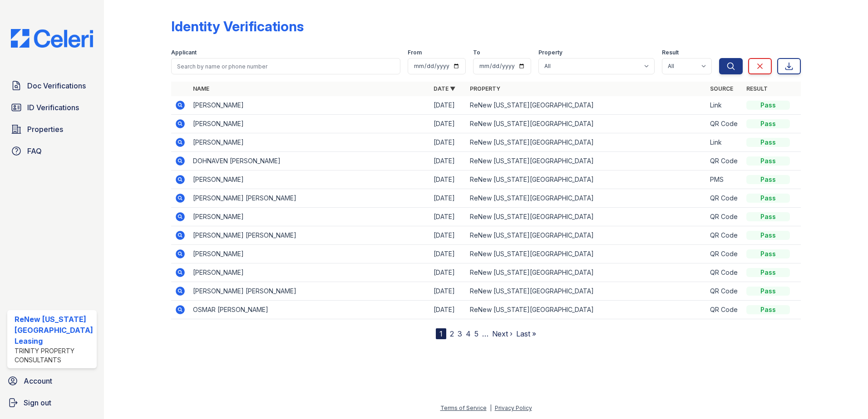 The image size is (868, 419). What do you see at coordinates (514, 408) in the screenshot?
I see `a: Privacy Policy` at bounding box center [514, 408].